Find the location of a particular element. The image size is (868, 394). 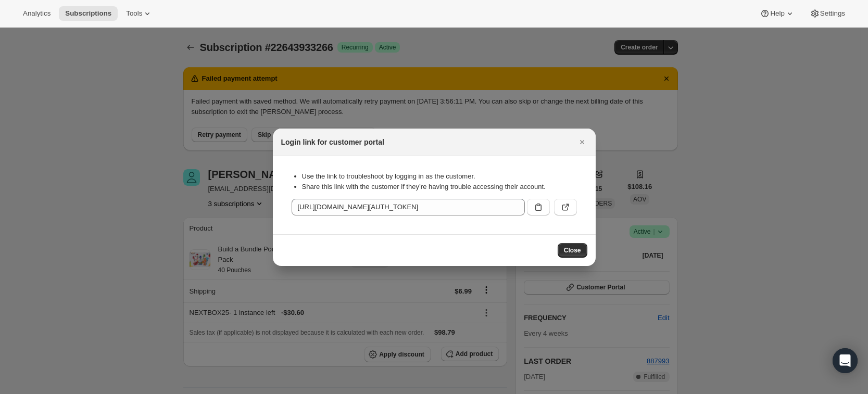

button: Subscriptions is located at coordinates (88, 13).